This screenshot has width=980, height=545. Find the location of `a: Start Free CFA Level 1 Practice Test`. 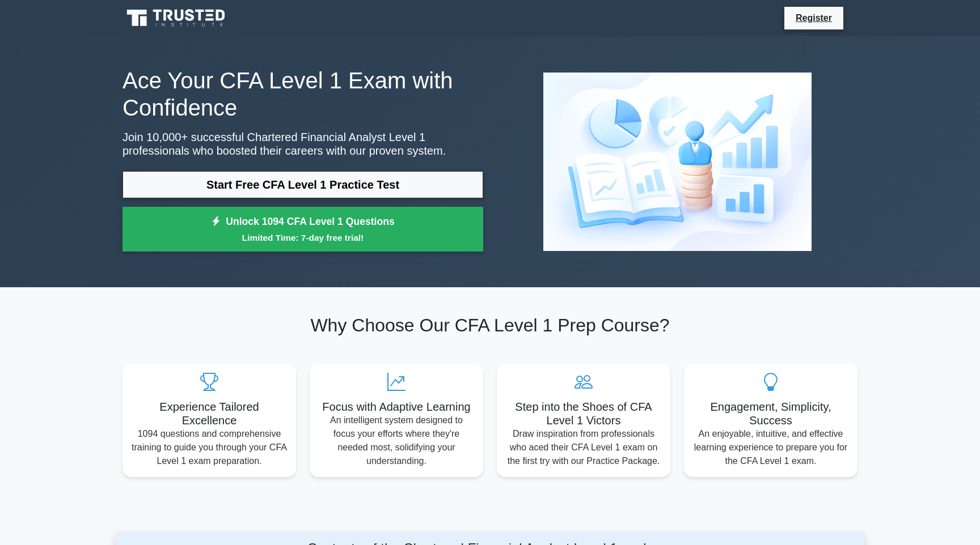

a: Start Free CFA Level 1 Practice Test is located at coordinates (303, 185).